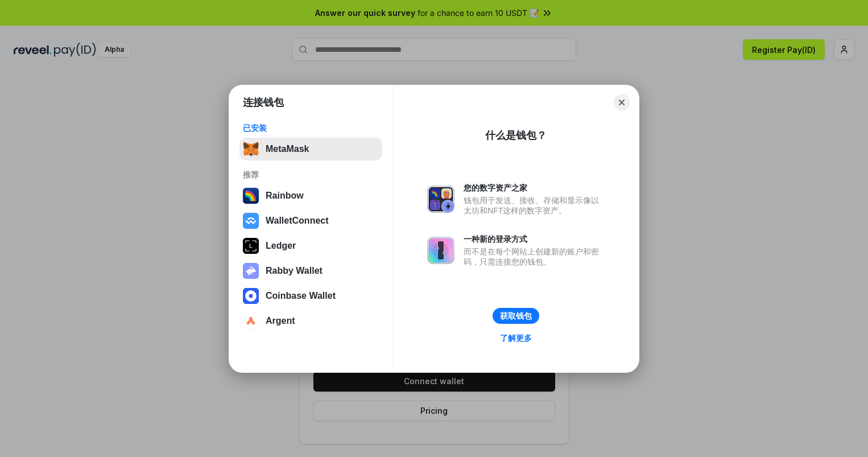 The height and width of the screenshot is (457, 868). Describe the element at coordinates (311, 175) in the screenshot. I see `div: 推荐` at that location.